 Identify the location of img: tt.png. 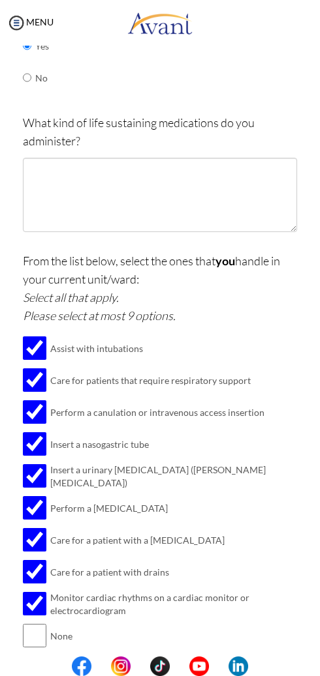
(160, 667).